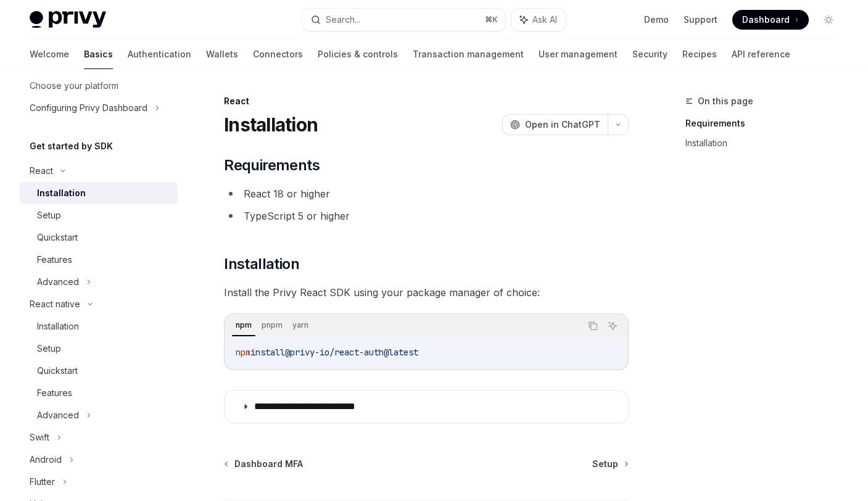 The height and width of the screenshot is (501, 868). What do you see at coordinates (699, 54) in the screenshot?
I see `a: Recipes` at bounding box center [699, 54].